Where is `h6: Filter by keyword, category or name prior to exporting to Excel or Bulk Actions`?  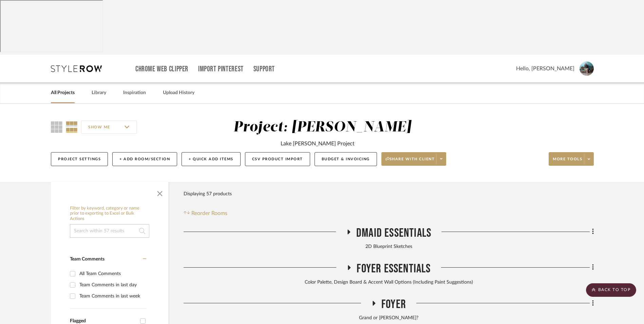
h6: Filter by keyword, category or name prior to exporting to Excel or Bulk Actions is located at coordinates (110, 213).